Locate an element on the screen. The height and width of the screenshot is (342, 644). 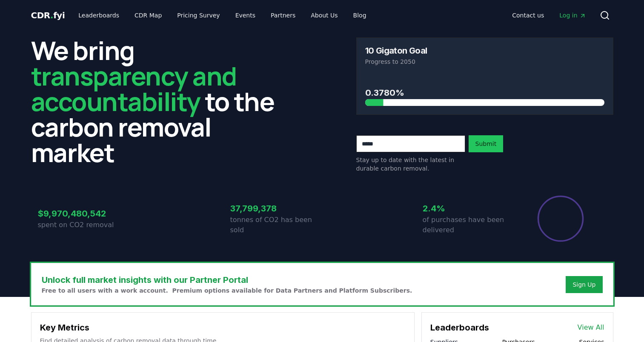
button: Submit is located at coordinates (486, 144).